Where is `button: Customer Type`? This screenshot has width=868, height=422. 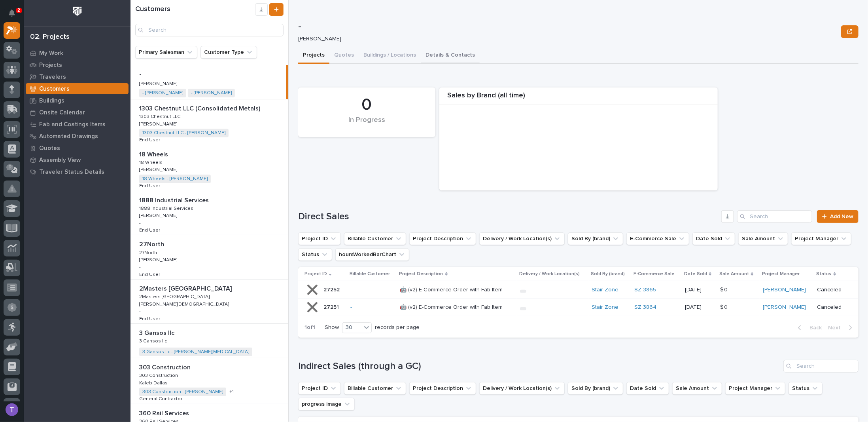
button: Customer Type is located at coordinates (229, 52).